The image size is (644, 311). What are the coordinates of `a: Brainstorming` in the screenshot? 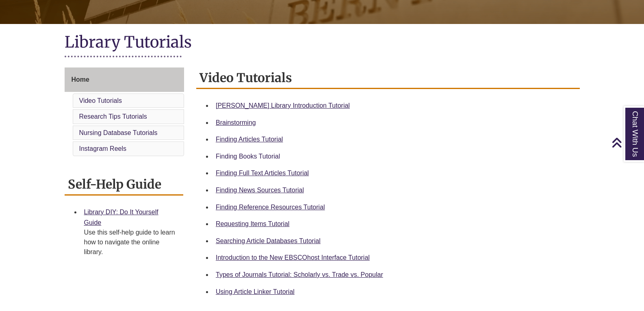 It's located at (236, 122).